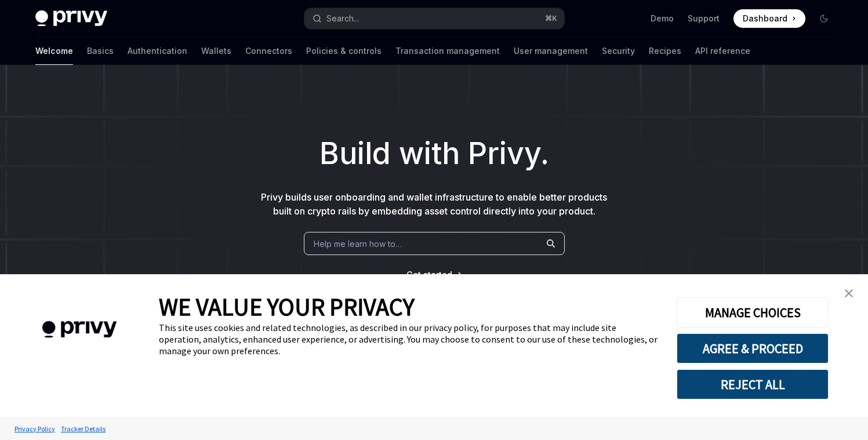 The image size is (868, 440). I want to click on a: Security, so click(618, 51).